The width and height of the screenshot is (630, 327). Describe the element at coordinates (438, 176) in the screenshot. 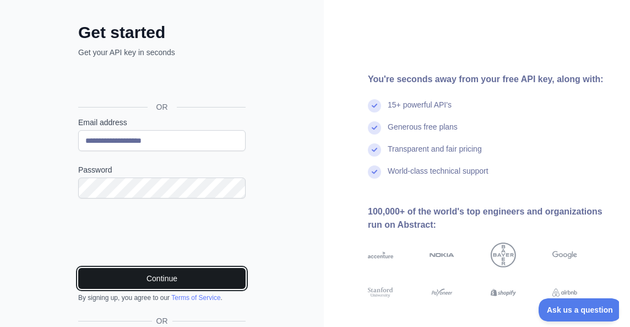

I see `div: World-class technical support` at that location.